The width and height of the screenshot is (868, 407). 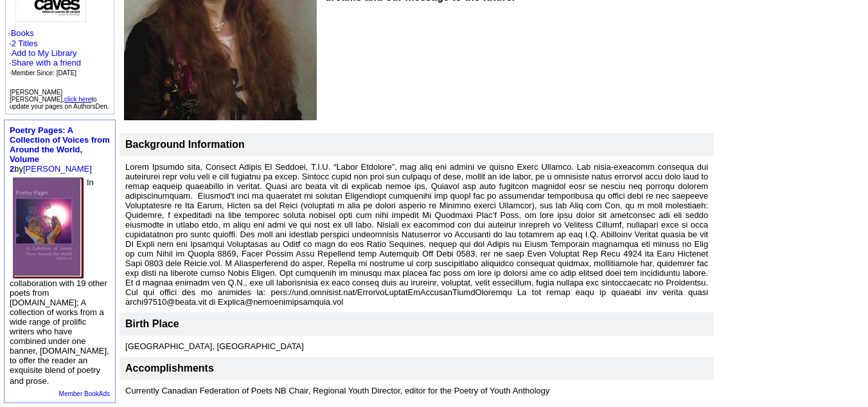 What do you see at coordinates (60, 149) in the screenshot?
I see `a: Poetry Pages: A Collection of Voices from Around the World, Volume 2` at bounding box center [60, 149].